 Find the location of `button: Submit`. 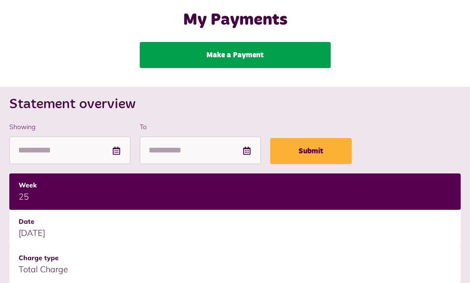

button: Submit is located at coordinates (311, 151).